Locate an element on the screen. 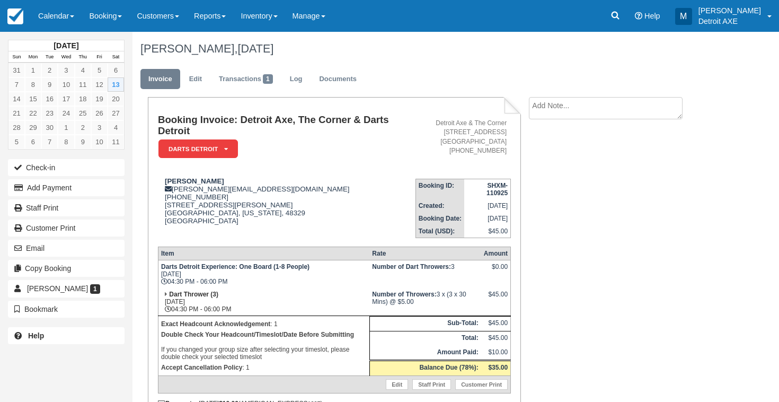  th: Mon is located at coordinates (33, 57).